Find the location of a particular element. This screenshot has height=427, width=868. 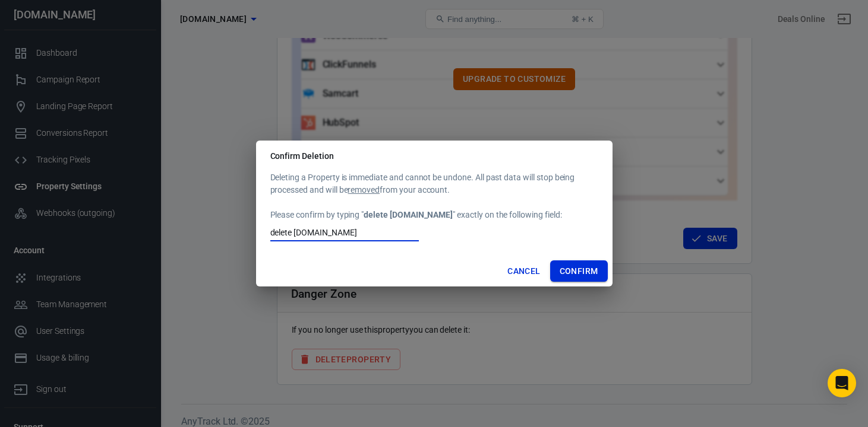

input: Type "delete the420crew.com" here is located at coordinates (345, 234).